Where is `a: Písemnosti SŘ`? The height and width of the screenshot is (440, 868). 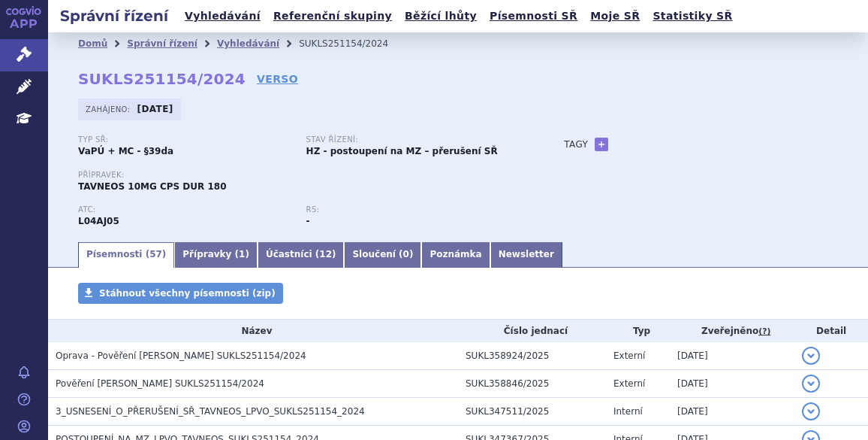
a: Písemnosti SŘ is located at coordinates (533, 16).